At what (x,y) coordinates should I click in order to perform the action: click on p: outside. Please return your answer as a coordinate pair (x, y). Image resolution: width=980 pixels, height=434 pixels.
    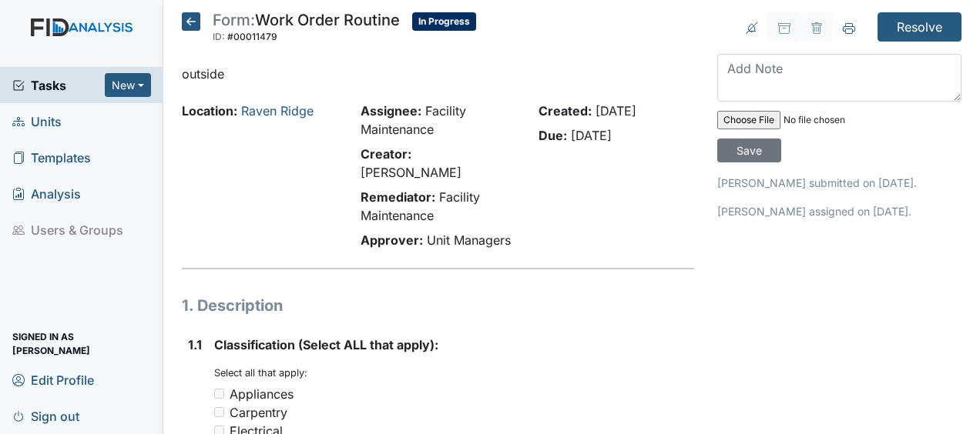
    Looking at the image, I should click on (438, 74).